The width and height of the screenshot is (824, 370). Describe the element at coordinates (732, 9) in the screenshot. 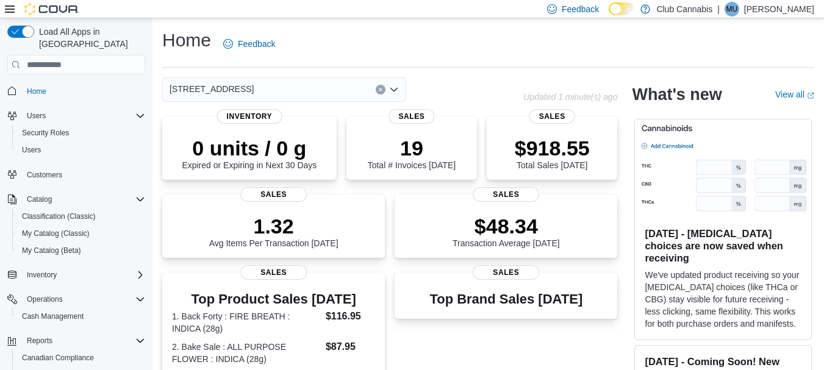

I see `span: MU` at that location.